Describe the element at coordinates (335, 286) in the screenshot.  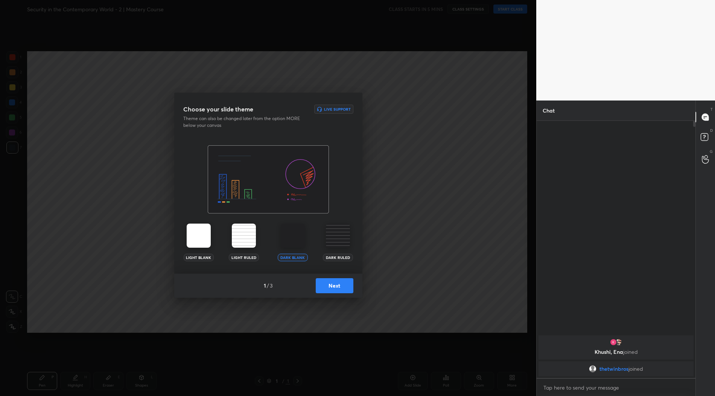
I see `button: Next` at that location.